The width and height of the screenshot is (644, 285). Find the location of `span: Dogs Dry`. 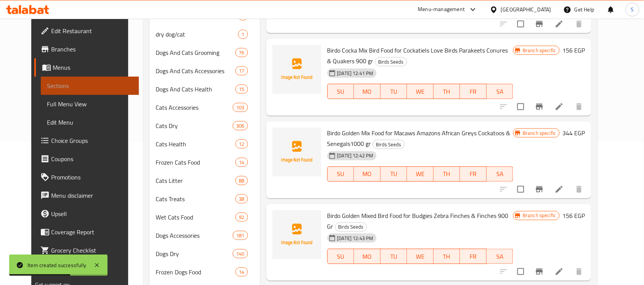

span: Dogs Dry is located at coordinates (194, 254).